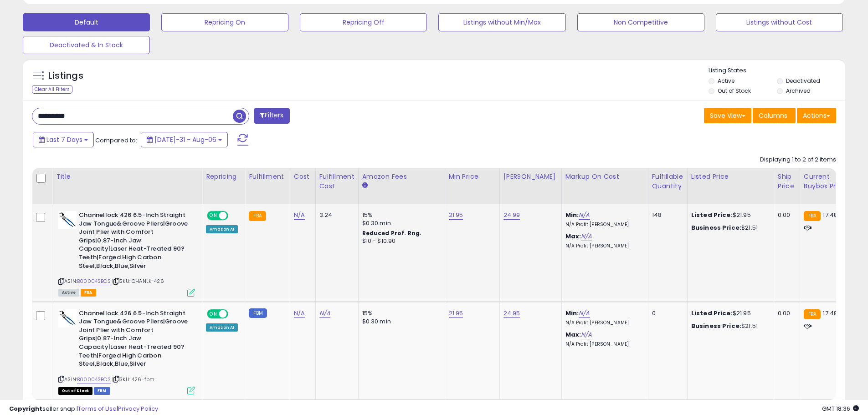 The height and width of the screenshot is (418, 868). Describe the element at coordinates (798, 160) in the screenshot. I see `div: Displaying 1 to 2 of 2 items` at that location.